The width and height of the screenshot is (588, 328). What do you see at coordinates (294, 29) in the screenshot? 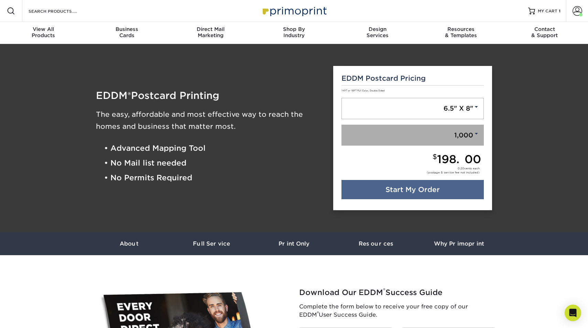
I see `span: Shop By` at bounding box center [294, 29].